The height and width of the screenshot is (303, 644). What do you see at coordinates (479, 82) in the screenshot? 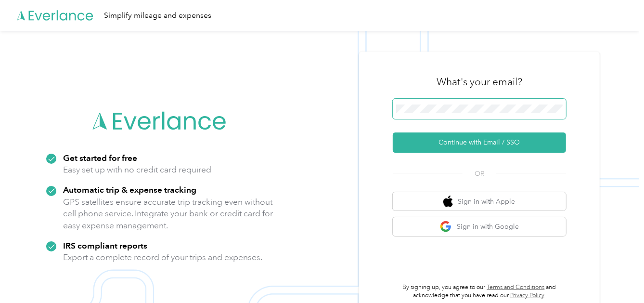
I see `h3: What's your email?` at bounding box center [479, 82].